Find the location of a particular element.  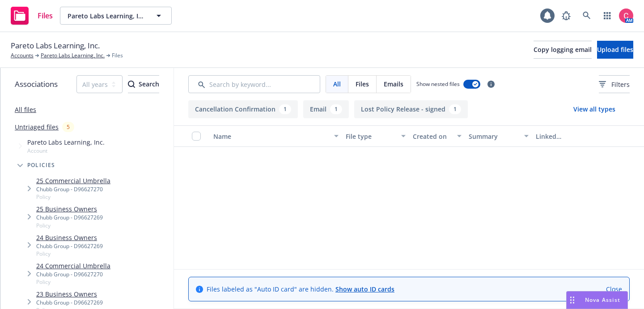

button: Lost Policy Release - signed is located at coordinates (411, 109).